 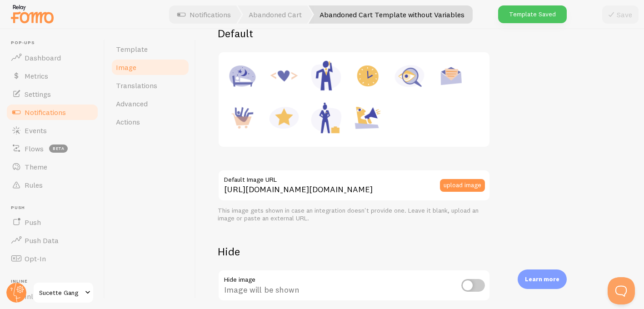 I want to click on div: Image will be shown, so click(x=354, y=286).